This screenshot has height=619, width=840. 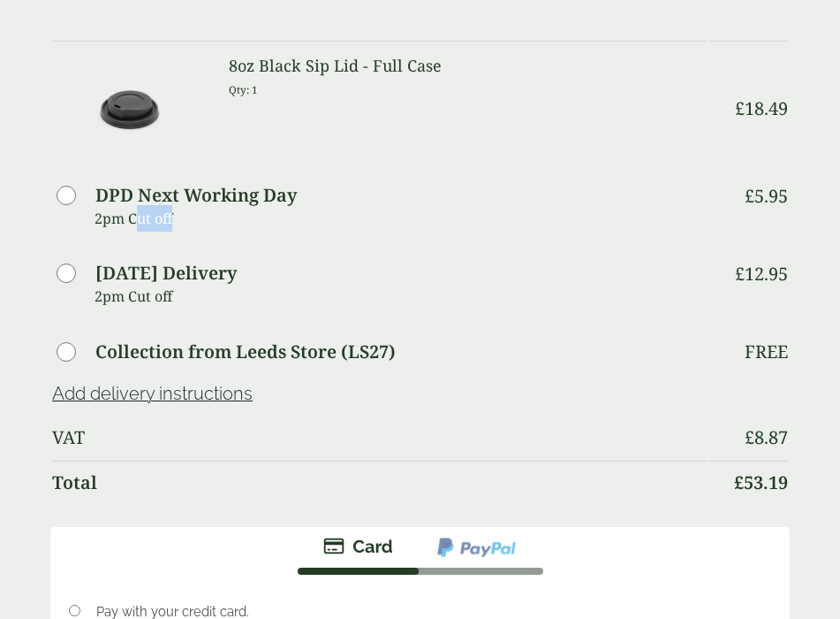 What do you see at coordinates (380, 437) in the screenshot?
I see `th: VAT` at bounding box center [380, 437].